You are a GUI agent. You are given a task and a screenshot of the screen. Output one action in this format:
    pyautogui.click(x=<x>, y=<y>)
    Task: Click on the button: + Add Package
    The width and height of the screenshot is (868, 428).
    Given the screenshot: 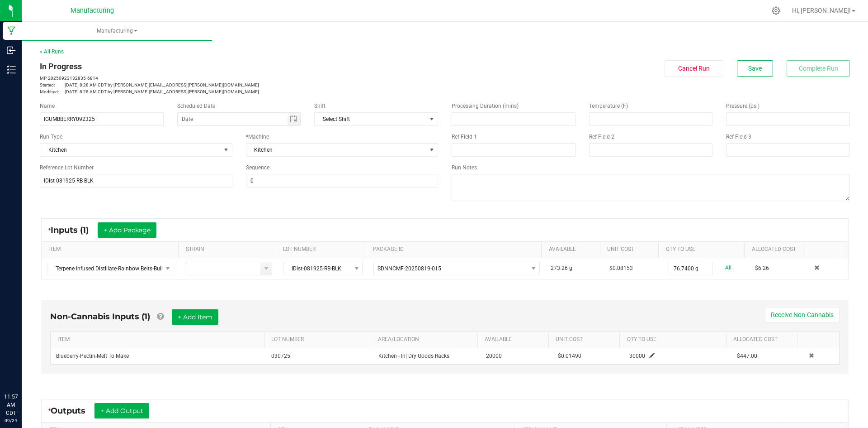 What is the action you would take?
    pyautogui.click(x=127, y=230)
    